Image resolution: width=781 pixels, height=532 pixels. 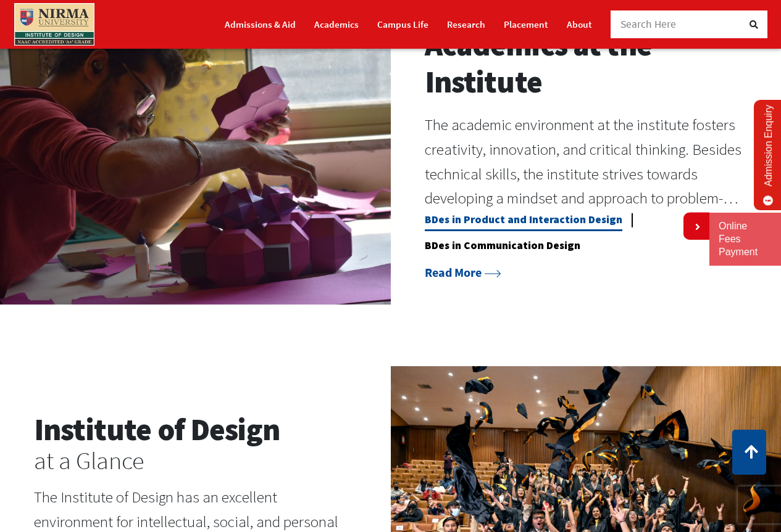 What do you see at coordinates (586, 64) in the screenshot?
I see `h2: Academics at the Institute` at bounding box center [586, 64].